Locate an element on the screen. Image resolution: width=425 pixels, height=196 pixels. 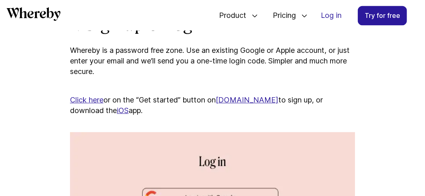
a: iOS is located at coordinates (123, 110).